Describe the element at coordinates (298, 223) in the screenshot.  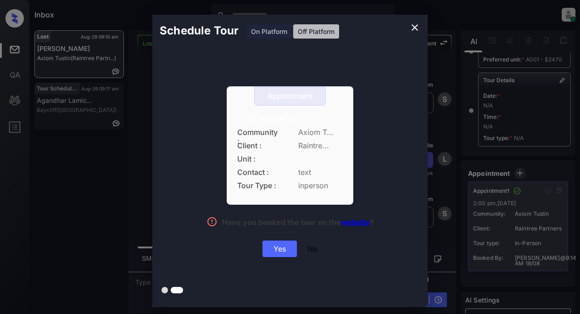
I see `div: Have you booked the tour on the ?` at that location.